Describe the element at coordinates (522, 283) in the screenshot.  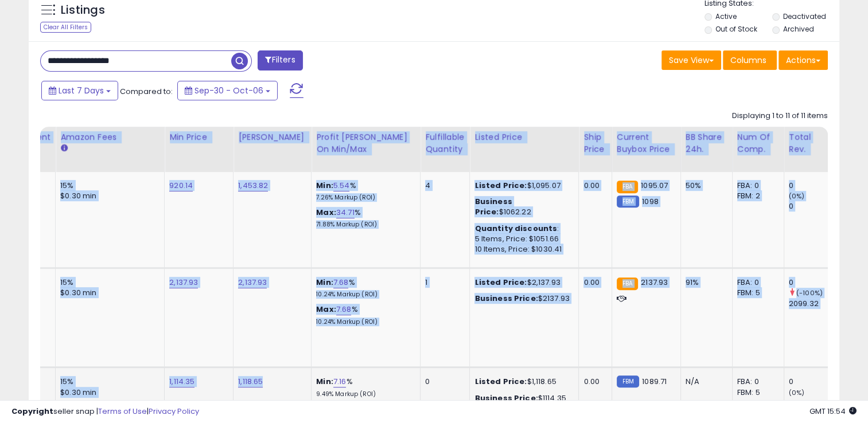
I see `div: $2,137.93` at that location.